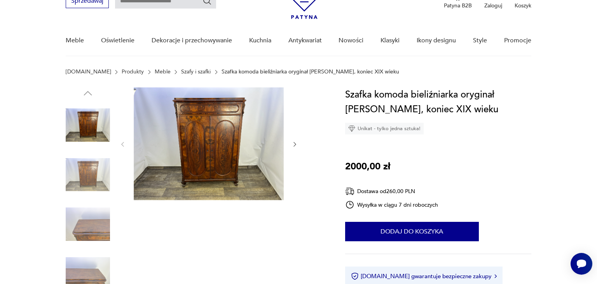 This screenshot has height=284, width=597. Describe the element at coordinates (480, 40) in the screenshot. I see `a: Style` at that location.